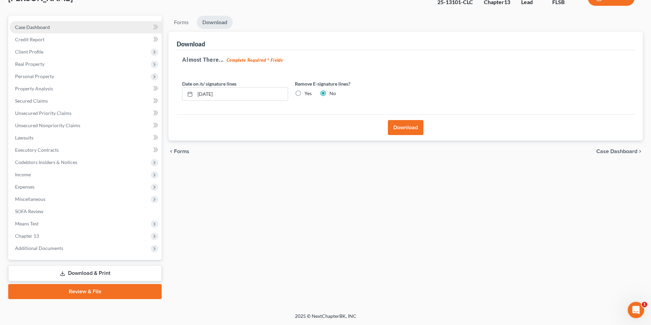 The width and height of the screenshot is (651, 325). Describe the element at coordinates (29, 52) in the screenshot. I see `span: Client Profile` at that location.